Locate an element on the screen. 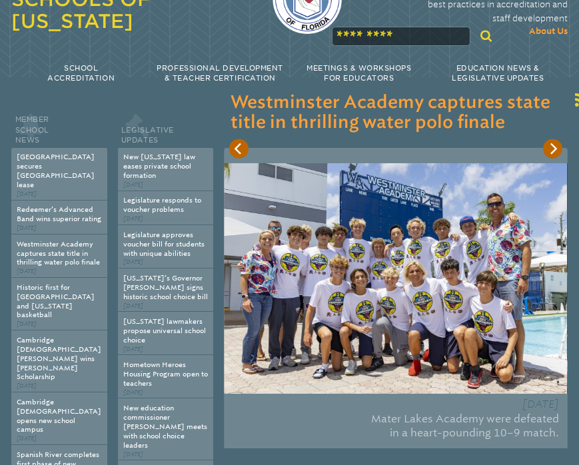 The height and width of the screenshot is (465, 579). span: About Us is located at coordinates (549, 32).